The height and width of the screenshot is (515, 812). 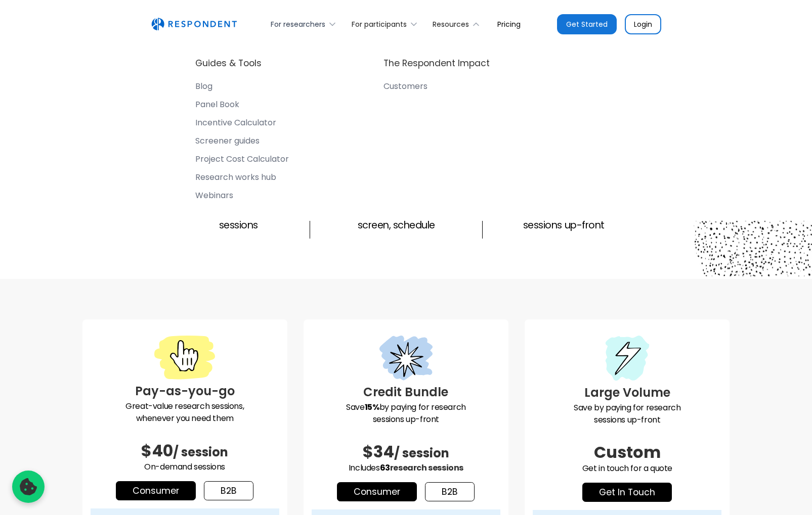 I want to click on a: get in touch, so click(x=627, y=492).